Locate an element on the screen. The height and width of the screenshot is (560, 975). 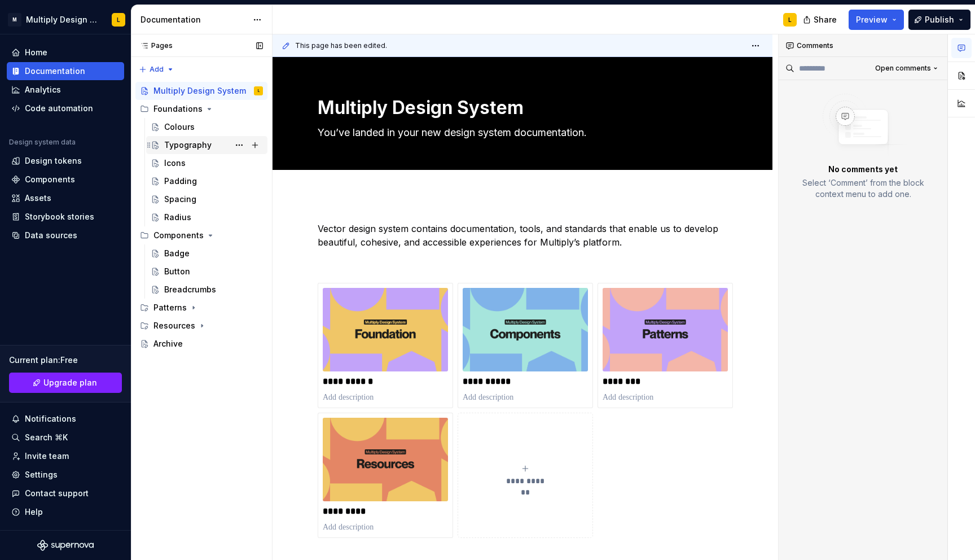
div: Design system data is located at coordinates (42, 142).